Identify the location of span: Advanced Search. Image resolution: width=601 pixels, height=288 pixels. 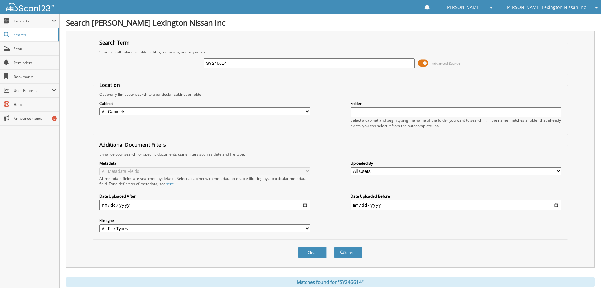
(446, 63).